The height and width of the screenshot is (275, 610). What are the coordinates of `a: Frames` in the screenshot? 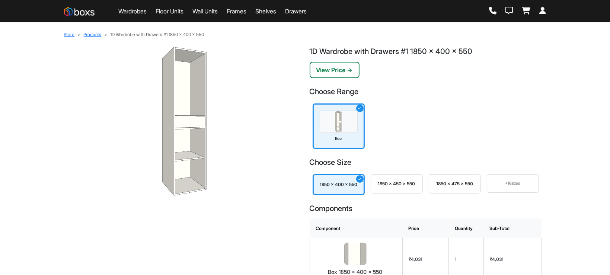 It's located at (236, 11).